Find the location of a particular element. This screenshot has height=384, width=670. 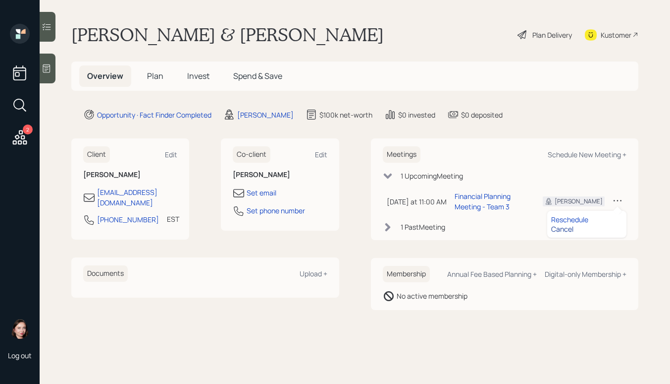

div: Set email is located at coordinates (262, 192).